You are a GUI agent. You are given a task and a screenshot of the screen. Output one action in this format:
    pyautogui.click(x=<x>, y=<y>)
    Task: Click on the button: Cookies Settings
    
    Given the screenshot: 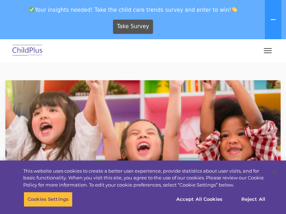 What is the action you would take?
    pyautogui.click(x=48, y=200)
    